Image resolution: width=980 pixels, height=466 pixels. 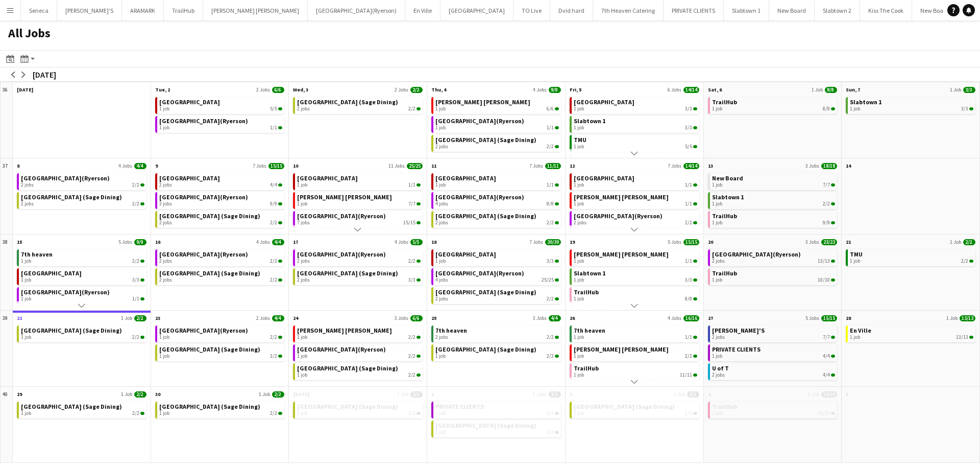 What do you see at coordinates (466, 178) in the screenshot?
I see `span: Holy Trinity School` at bounding box center [466, 178].